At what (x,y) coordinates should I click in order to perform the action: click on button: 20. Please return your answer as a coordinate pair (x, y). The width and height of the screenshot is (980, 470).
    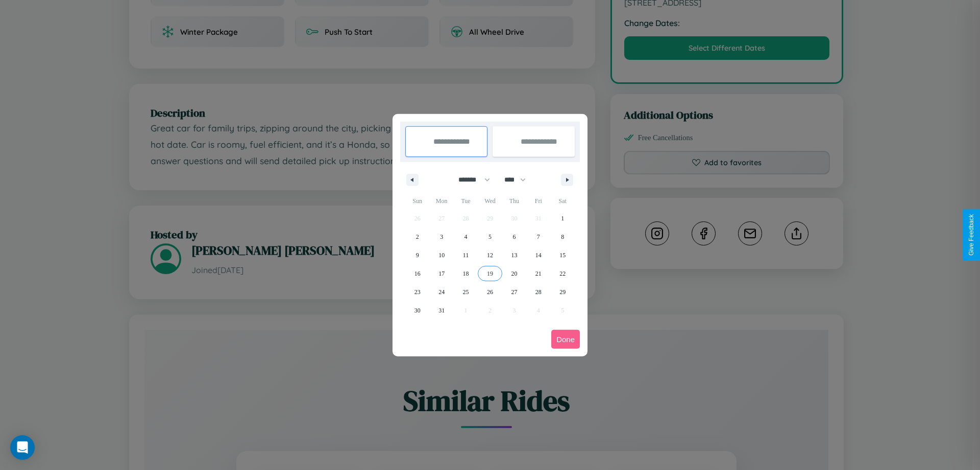
    Looking at the image, I should click on (514, 273).